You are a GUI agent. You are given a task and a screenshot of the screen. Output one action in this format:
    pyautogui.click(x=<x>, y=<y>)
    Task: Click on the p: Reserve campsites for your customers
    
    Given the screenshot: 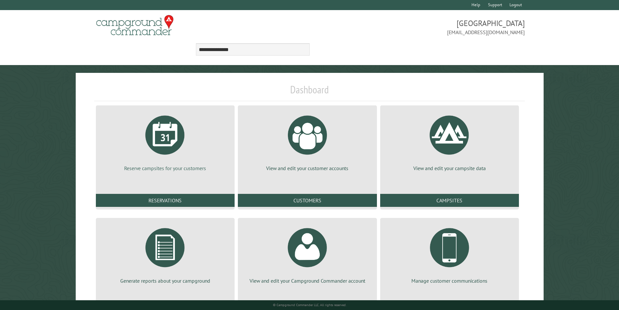 What is the action you would take?
    pyautogui.click(x=165, y=168)
    